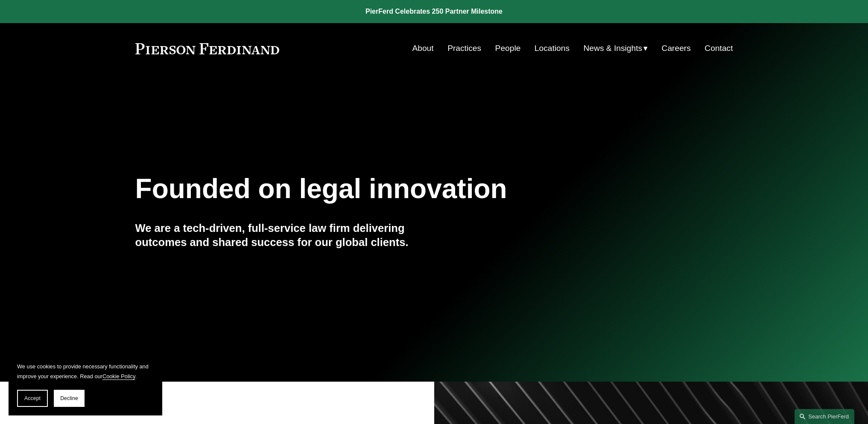 This screenshot has height=424, width=868. I want to click on a: People, so click(508, 49).